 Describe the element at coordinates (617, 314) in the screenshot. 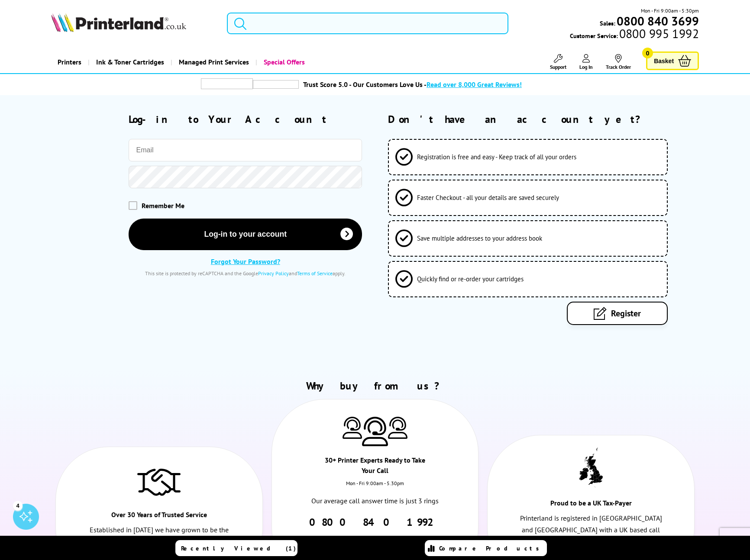

I see `a: Register` at that location.